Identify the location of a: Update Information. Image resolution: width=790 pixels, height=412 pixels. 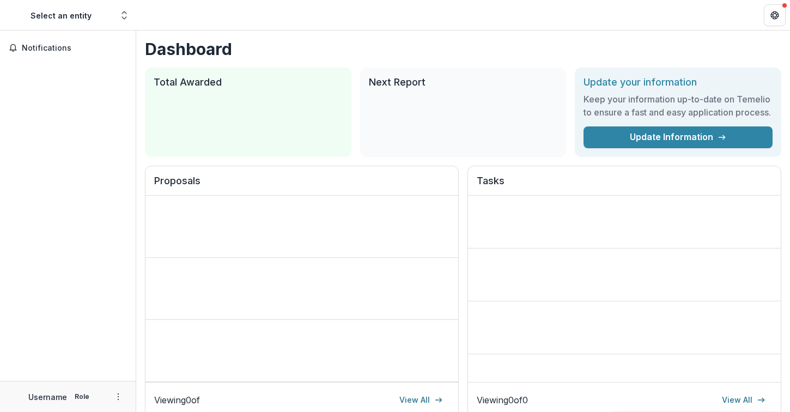
(678, 137).